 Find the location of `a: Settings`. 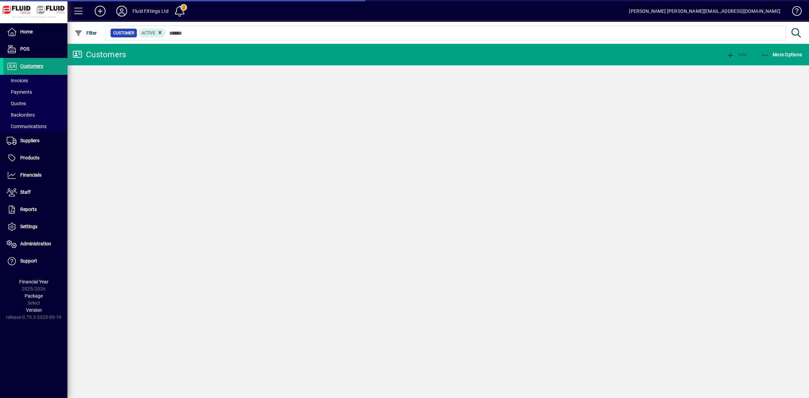

a: Settings is located at coordinates (35, 227).